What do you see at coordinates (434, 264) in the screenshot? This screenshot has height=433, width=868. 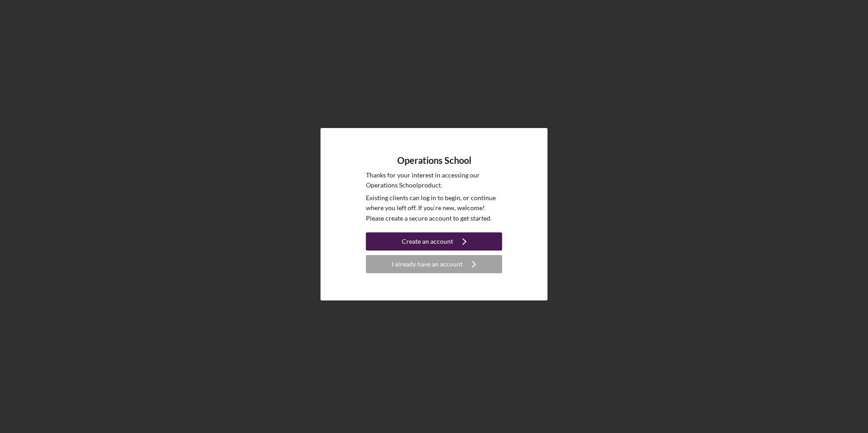 I see `button: I already have an account` at bounding box center [434, 264].